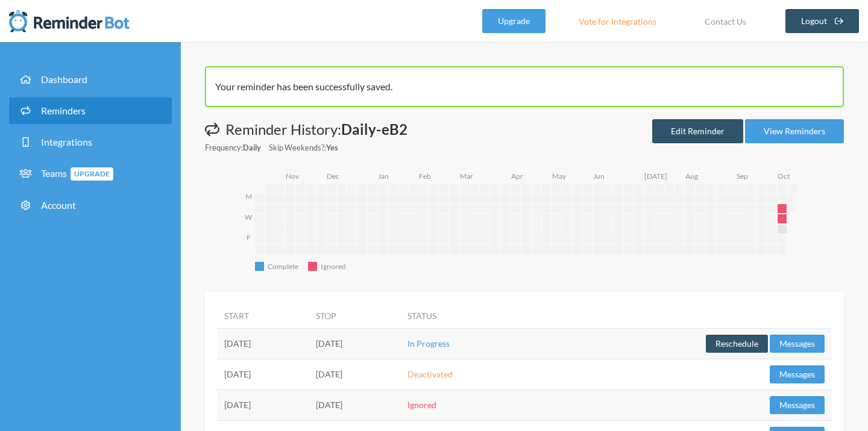  I want to click on strong: Daily, so click(252, 147).